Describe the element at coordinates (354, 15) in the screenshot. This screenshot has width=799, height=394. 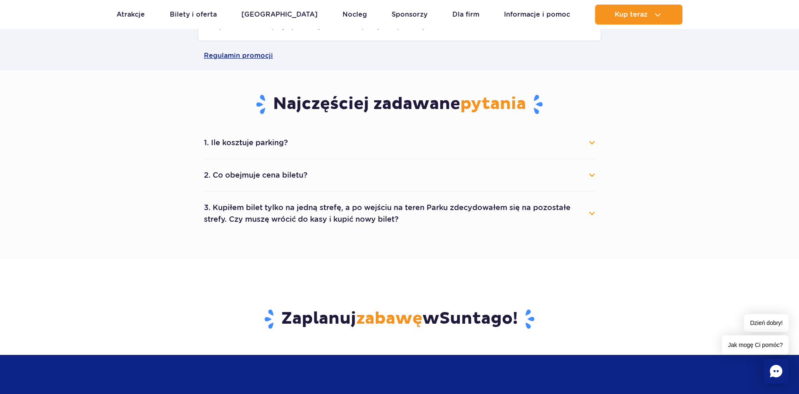
I see `a: Nocleg` at that location.